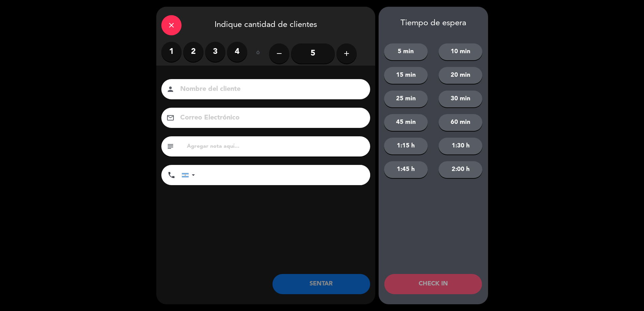  Describe the element at coordinates (321, 284) in the screenshot. I see `button: SENTAR` at that location.